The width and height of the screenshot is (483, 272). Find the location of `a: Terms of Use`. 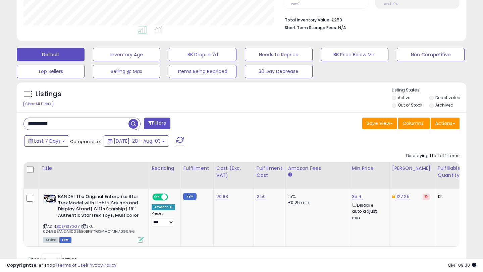

a: Terms of Use is located at coordinates (71, 265).